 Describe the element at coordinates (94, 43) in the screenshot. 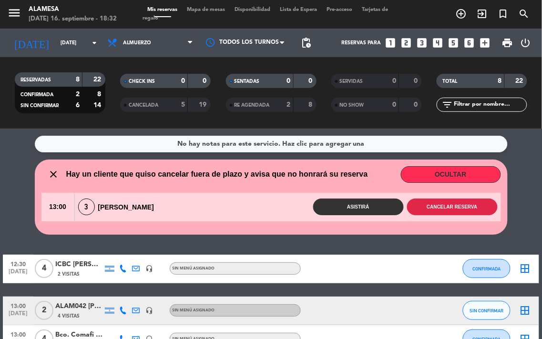

I see `i: arrow_drop_down` at that location.